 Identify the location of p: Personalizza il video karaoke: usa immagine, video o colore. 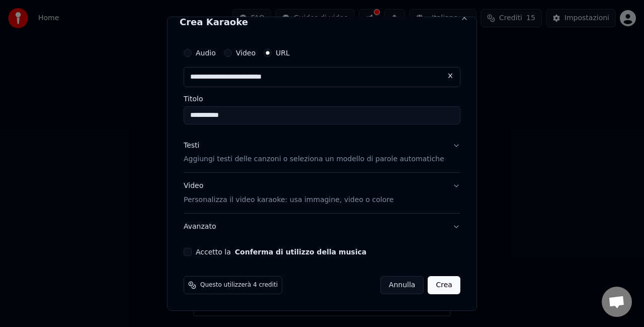
(288, 200).